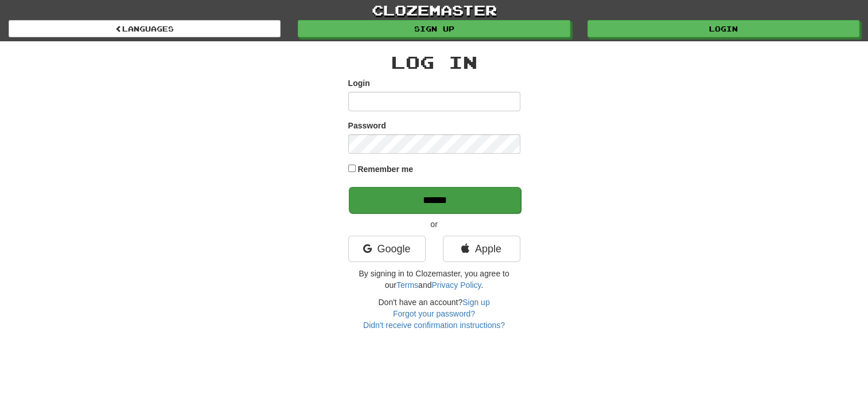  What do you see at coordinates (434, 62) in the screenshot?
I see `h2: Log In` at bounding box center [434, 62].